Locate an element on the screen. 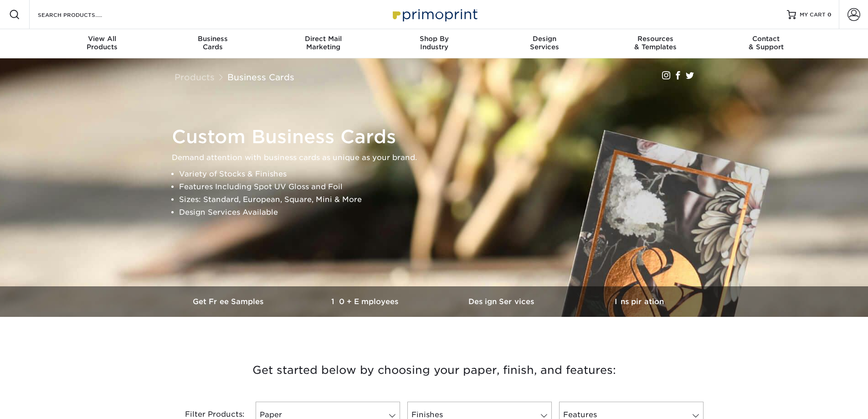 The height and width of the screenshot is (419, 868). a: Resources& Templates is located at coordinates (655, 44).